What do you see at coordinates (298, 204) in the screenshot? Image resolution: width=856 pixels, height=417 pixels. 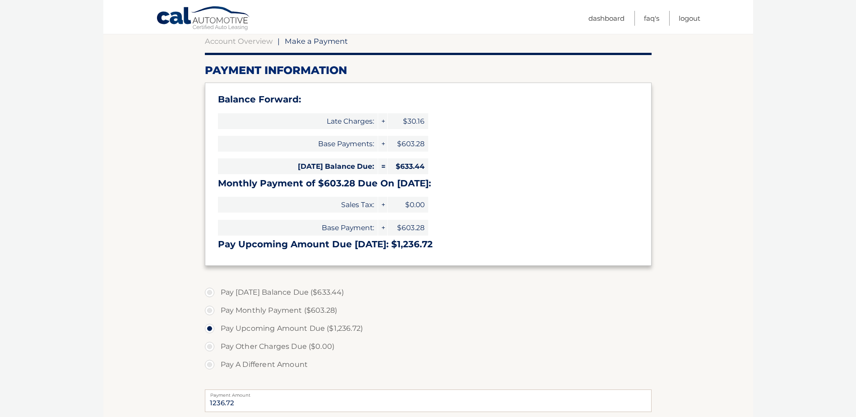 I see `span: Sales Tax:` at bounding box center [298, 204].